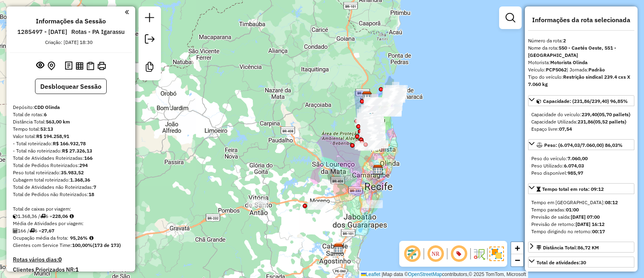 The width and height of the screenshot is (644, 278). Describe the element at coordinates (581, 217) in the screenshot. I see `div: Tempo total em rota: 09:12` at that location.